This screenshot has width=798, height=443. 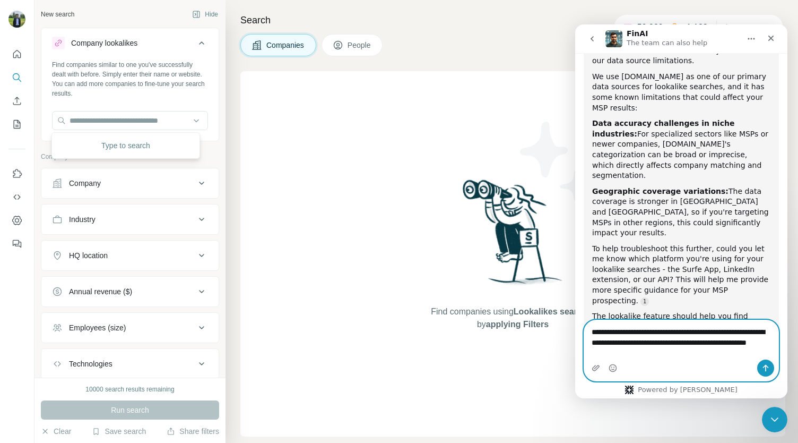 What do you see at coordinates (130, 291) in the screenshot?
I see `button: Annual revenue ($)` at bounding box center [130, 291].